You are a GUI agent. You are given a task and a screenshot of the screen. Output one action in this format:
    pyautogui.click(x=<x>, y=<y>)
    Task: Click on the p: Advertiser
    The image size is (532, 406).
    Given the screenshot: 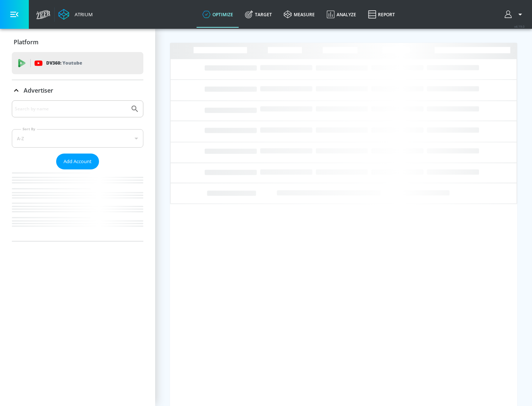 What is the action you would take?
    pyautogui.click(x=38, y=90)
    